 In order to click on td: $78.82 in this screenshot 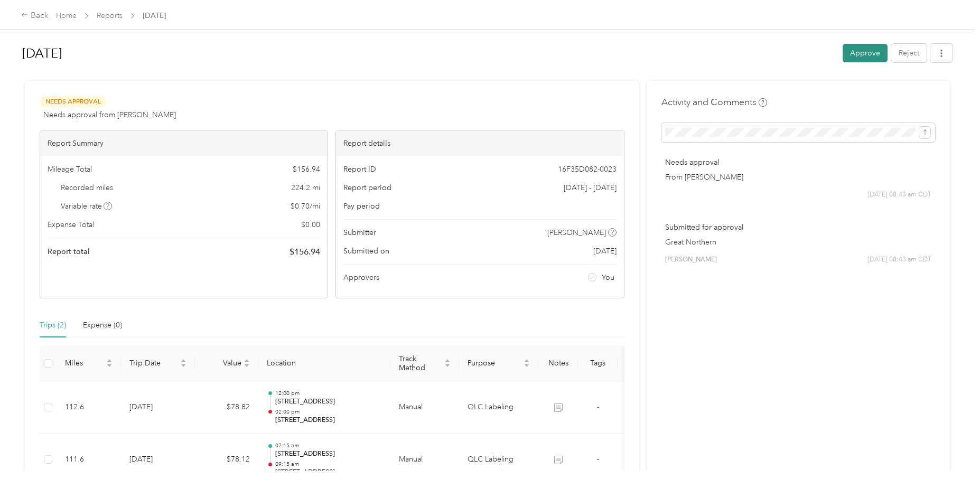, I will do `click(227, 408)`.